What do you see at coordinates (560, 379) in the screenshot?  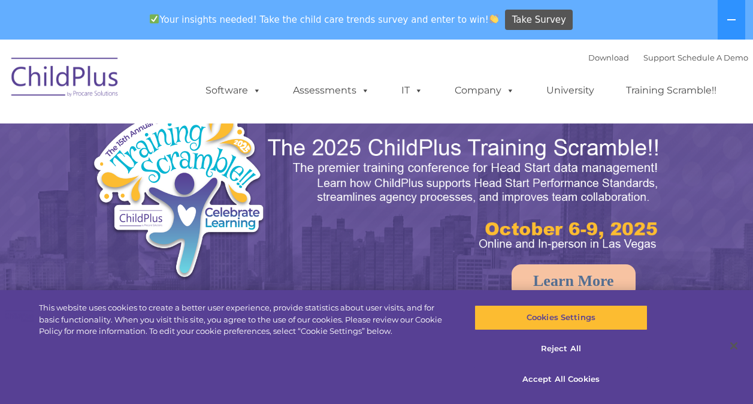 I see `button: Accept All Cookies` at bounding box center [560, 379].